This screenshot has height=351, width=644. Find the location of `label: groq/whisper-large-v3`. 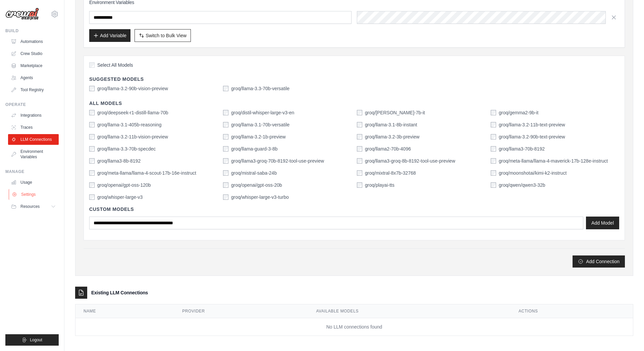

label: groq/whisper-large-v3 is located at coordinates (120, 197).